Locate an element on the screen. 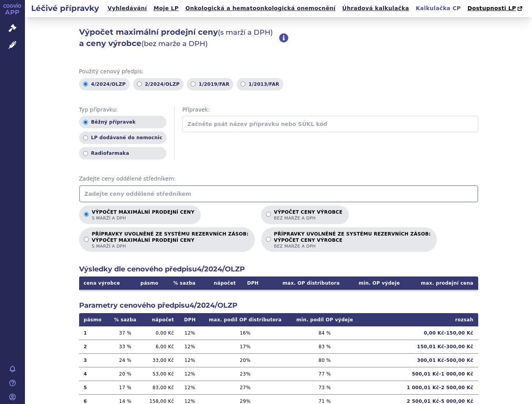  a: Úhradová kalkulačka is located at coordinates (376, 8).